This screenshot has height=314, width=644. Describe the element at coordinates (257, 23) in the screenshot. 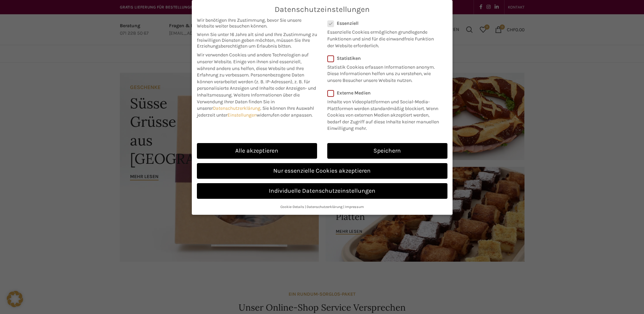

I see `span: Wir benötigen Ihre Zustimmung, bevor Sie unsere Website weiter besuchen können.` at that location.